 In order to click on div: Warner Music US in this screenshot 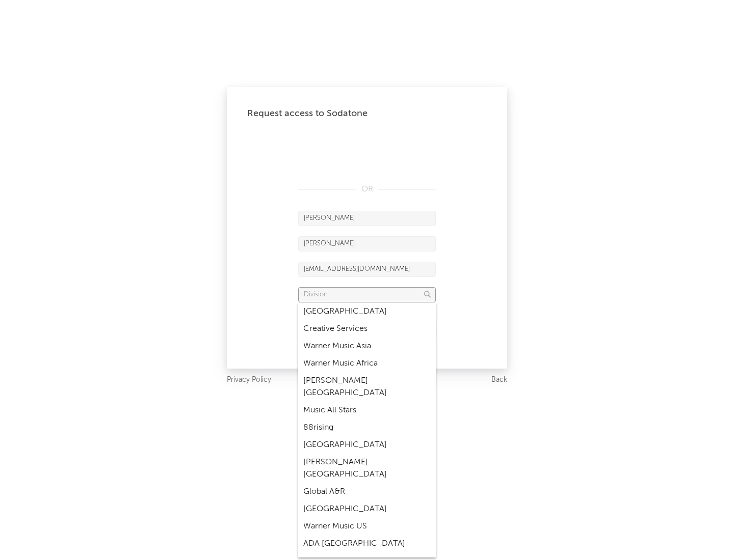, I will do `click(367, 527)`.